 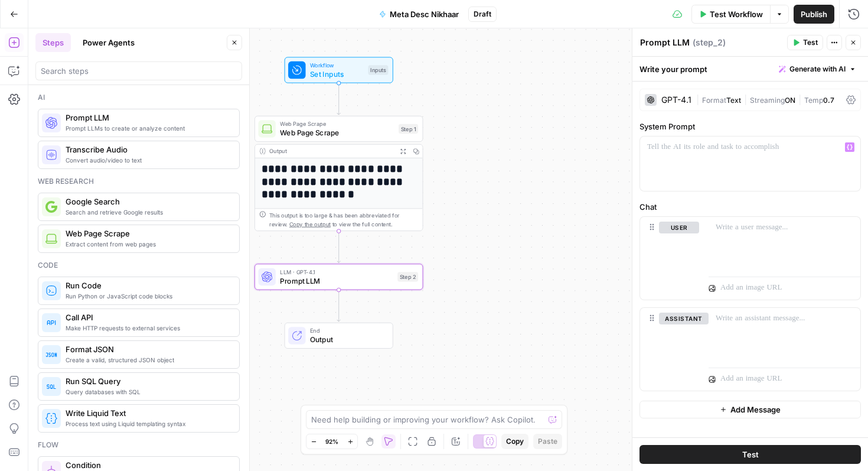 What do you see at coordinates (339, 306) in the screenshot?
I see `g: Edge from step_2 to end` at bounding box center [339, 306].